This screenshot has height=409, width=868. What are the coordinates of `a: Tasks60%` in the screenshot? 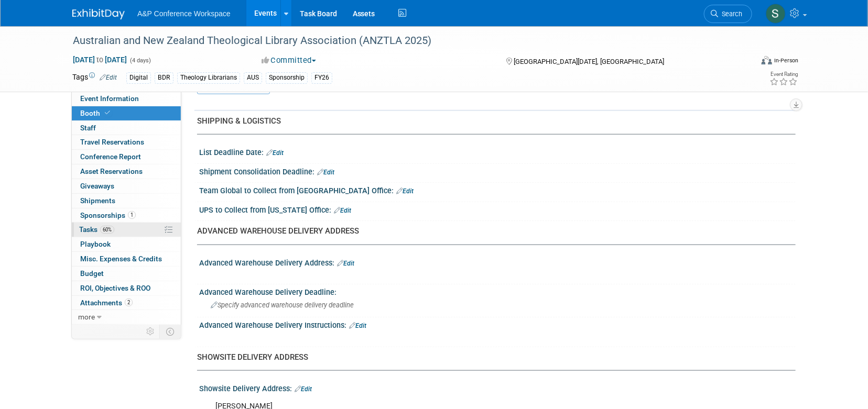 It's located at (126, 229).